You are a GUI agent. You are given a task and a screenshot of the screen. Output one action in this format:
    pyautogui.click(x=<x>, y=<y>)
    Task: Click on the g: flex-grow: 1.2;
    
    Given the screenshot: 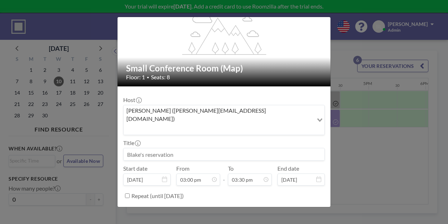 What is the action you would take?
    pyautogui.click(x=224, y=33)
    